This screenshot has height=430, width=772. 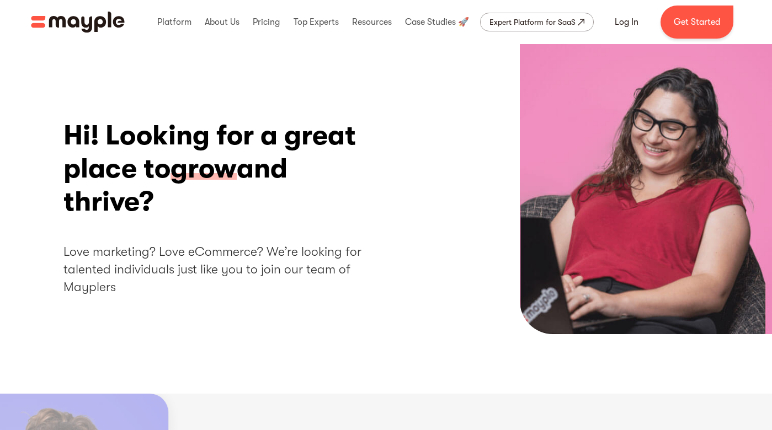 What do you see at coordinates (697, 22) in the screenshot?
I see `a: Get Started` at bounding box center [697, 22].